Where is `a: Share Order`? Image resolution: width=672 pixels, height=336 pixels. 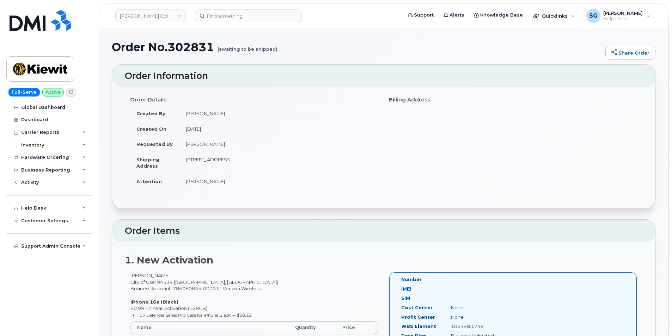
a: Share Order is located at coordinates (631, 53).